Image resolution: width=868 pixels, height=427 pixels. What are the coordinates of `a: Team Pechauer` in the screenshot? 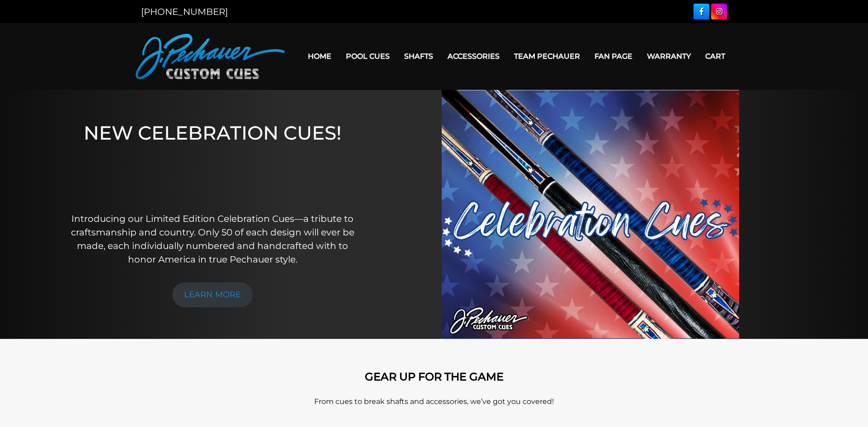 It's located at (548, 56).